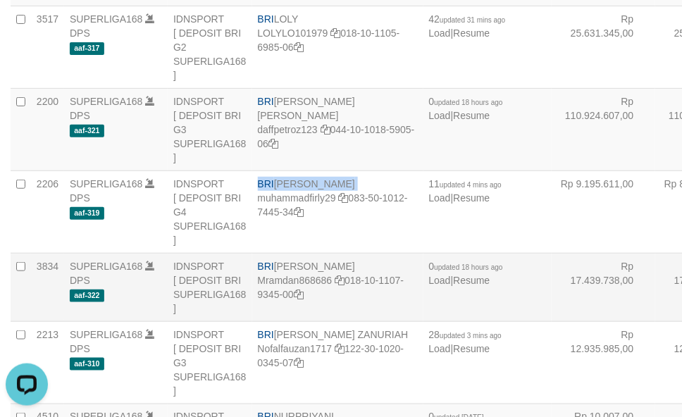  Describe the element at coordinates (210, 212) in the screenshot. I see `td: IDNSPORT [ DEPOSIT BRI G4 SUPERLIGA168 ]` at that location.